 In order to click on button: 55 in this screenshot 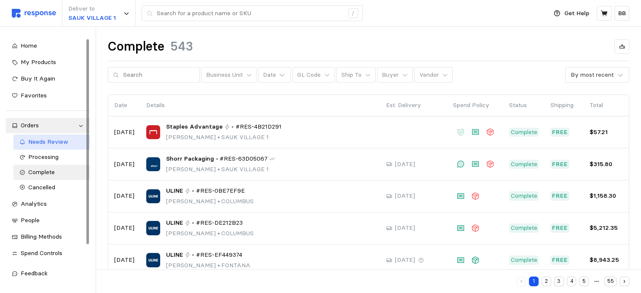, I will do `click(610, 281)`.